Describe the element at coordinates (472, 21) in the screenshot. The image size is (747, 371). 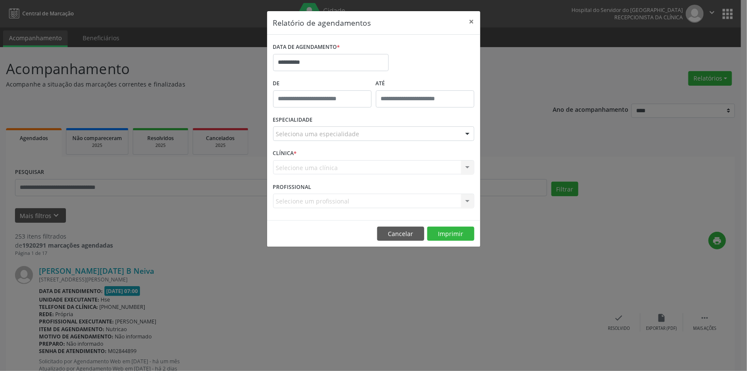
I see `button: Close` at that location.